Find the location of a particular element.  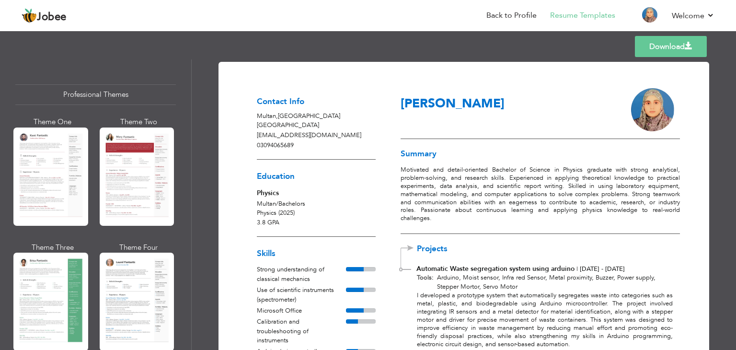

div: Professional Themes is located at coordinates (95, 94).